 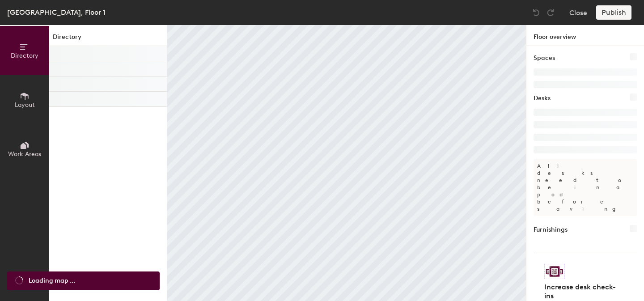 I want to click on canvas: Map, so click(x=347, y=163).